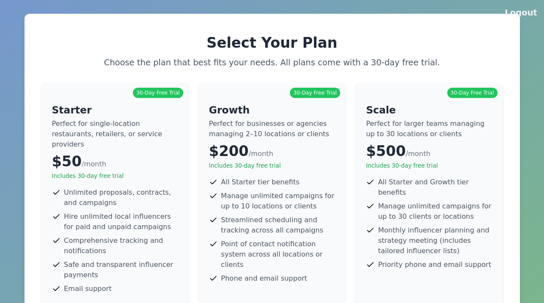  I want to click on span: Comprehensive tracking and notifications, so click(121, 246).